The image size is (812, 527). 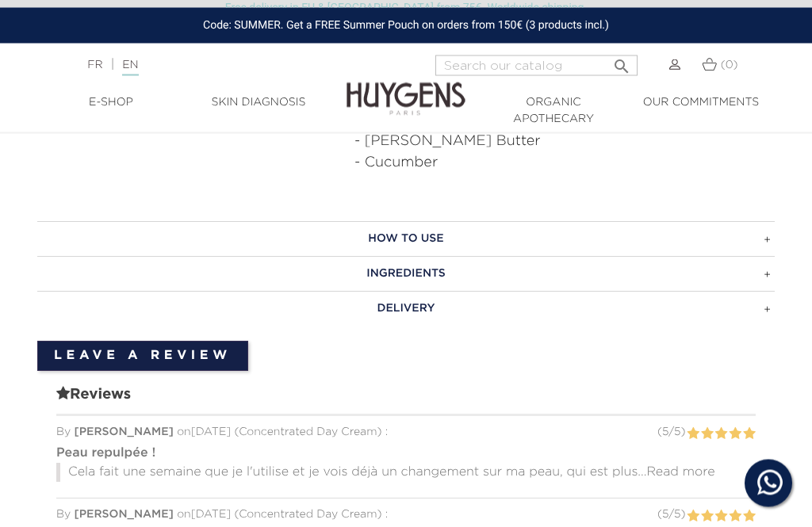 I want to click on h3: How to use, so click(x=406, y=239).